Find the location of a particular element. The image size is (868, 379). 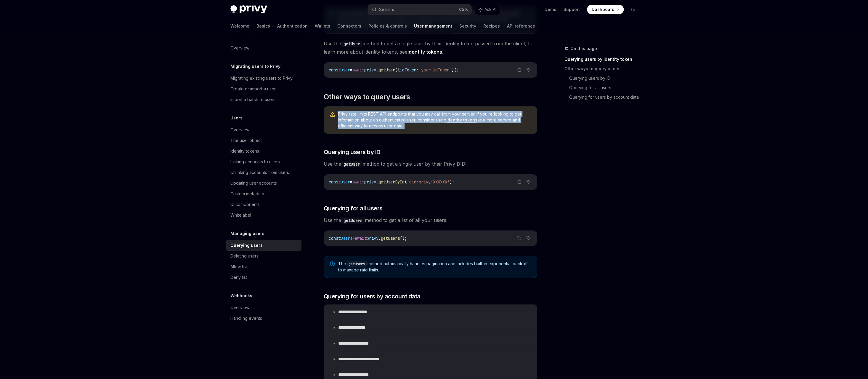

a: Identity tokens is located at coordinates (264, 151).